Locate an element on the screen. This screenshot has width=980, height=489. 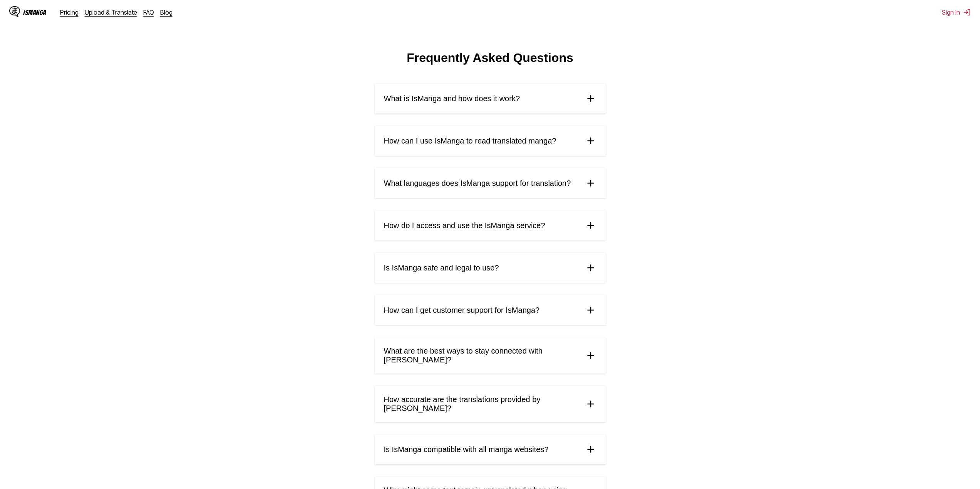
summary: What is IsManga and how does it work? is located at coordinates (490, 99).